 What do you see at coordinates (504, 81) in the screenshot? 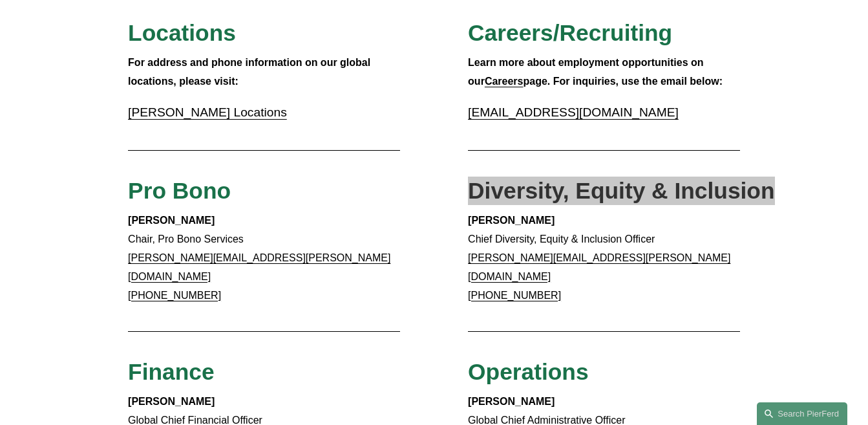
I see `strong: Careers` at bounding box center [504, 81].